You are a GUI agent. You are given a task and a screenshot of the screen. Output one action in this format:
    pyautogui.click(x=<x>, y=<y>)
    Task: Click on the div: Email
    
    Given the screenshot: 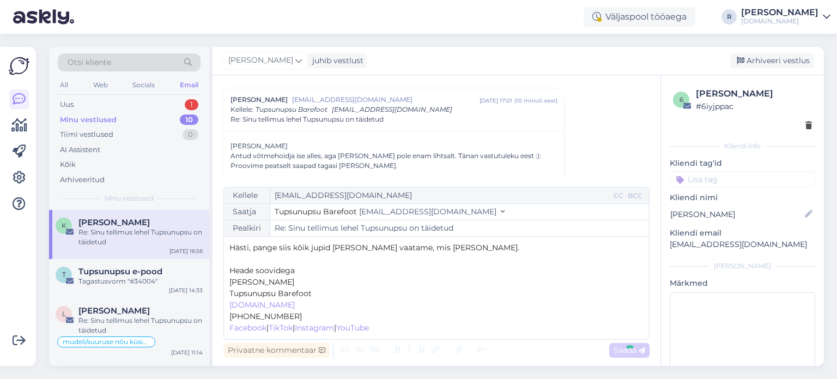 What is the action you would take?
    pyautogui.click(x=189, y=85)
    